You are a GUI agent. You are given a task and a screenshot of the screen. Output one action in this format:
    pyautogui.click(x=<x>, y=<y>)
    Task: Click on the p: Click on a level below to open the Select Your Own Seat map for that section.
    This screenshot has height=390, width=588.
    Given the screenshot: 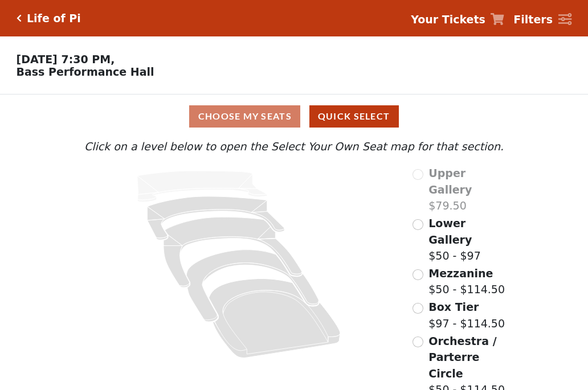 What is the action you would take?
    pyautogui.click(x=294, y=146)
    